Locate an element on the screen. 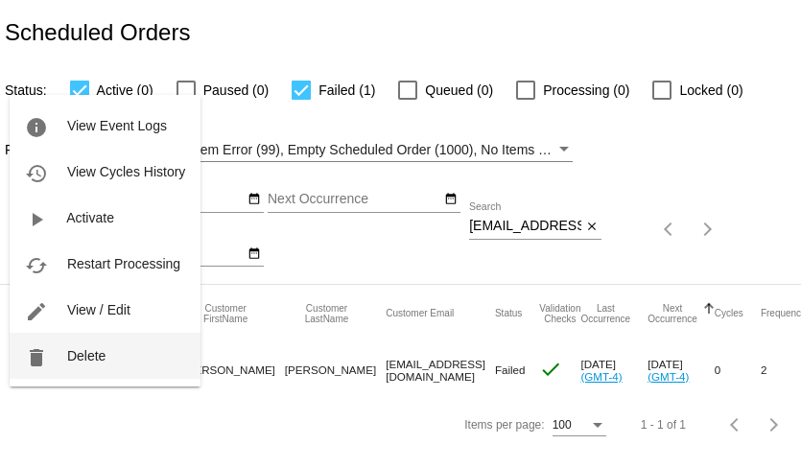  mat-icon: edit is located at coordinates (36, 312).